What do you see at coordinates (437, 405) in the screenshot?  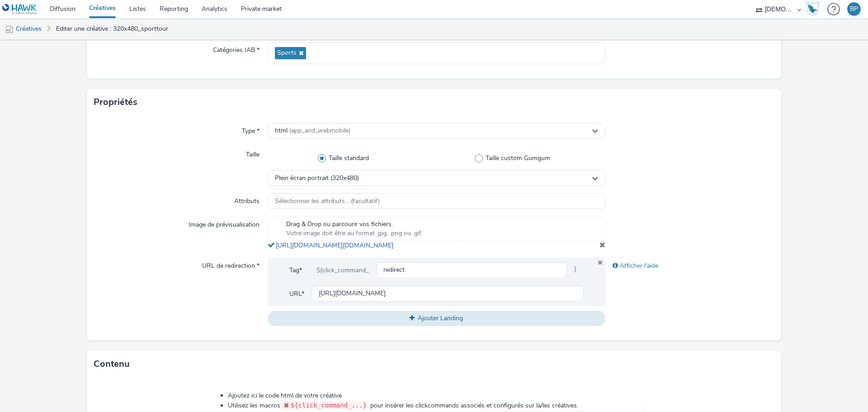 I see `li: Utilisez les macros pour insérer les clickcommands associés et configurés sur la/les créatives.` at bounding box center [437, 405].